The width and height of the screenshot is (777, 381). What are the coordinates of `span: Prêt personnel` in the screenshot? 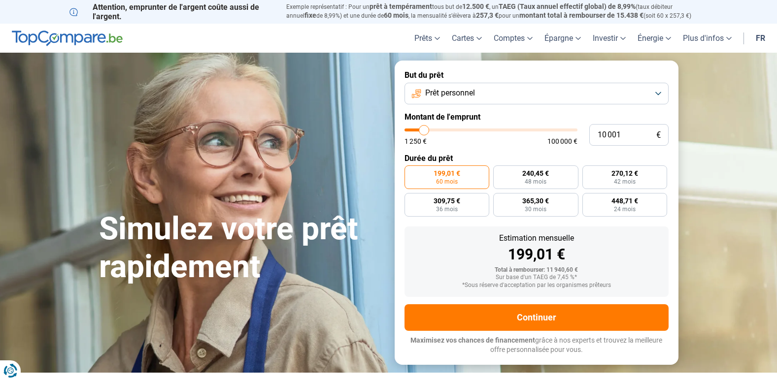 It's located at (450, 93).